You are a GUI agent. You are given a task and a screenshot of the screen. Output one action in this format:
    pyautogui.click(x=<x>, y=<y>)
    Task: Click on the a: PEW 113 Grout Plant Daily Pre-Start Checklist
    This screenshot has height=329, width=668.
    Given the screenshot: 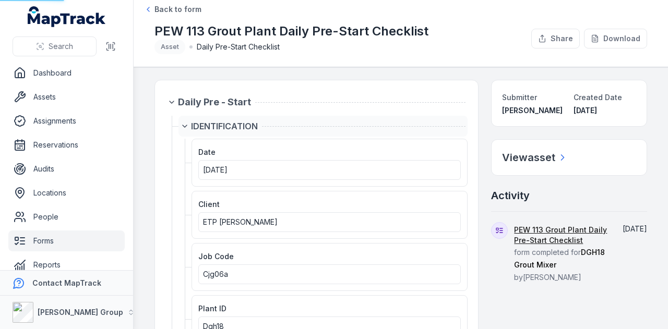 What is the action you would take?
    pyautogui.click(x=560, y=235)
    